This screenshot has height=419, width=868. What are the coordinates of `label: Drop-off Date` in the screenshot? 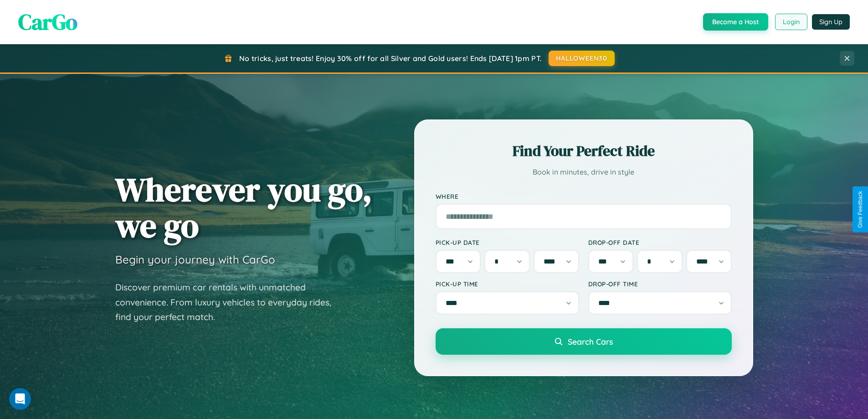 It's located at (659, 242).